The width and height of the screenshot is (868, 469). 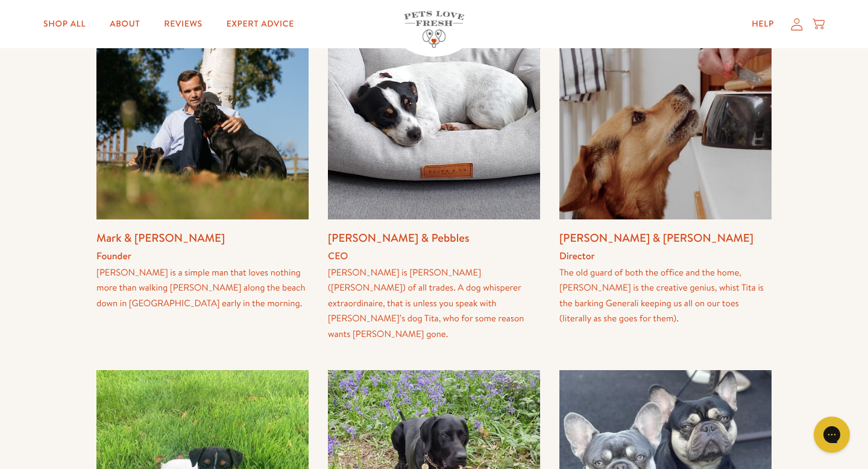 I want to click on a: Expert Advice, so click(x=261, y=24).